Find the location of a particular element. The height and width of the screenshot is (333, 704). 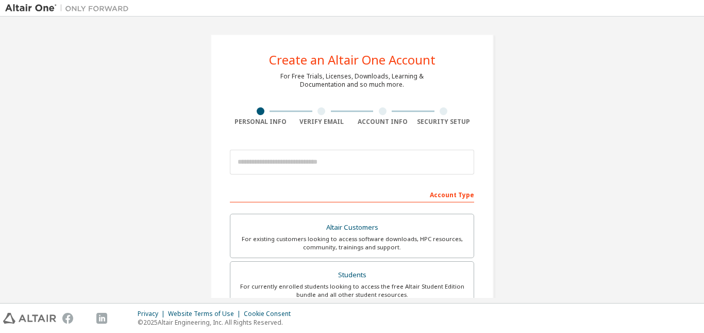

div: Verify Email is located at coordinates (322, 122).